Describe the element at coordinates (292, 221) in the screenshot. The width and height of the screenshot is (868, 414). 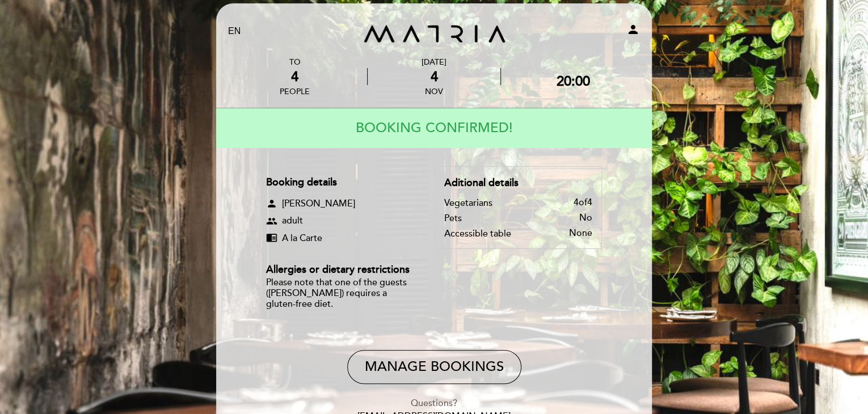
I see `span: adult` at that location.